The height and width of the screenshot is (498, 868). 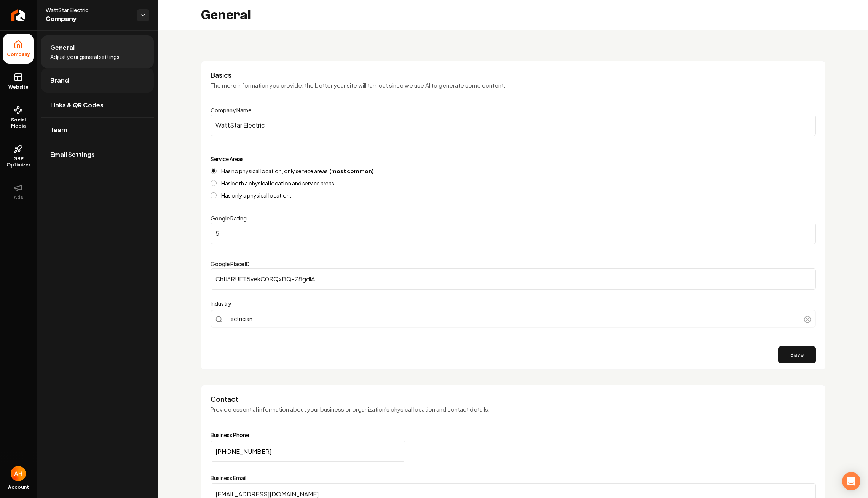 I want to click on img: Rebolt Logo, so click(x=18, y=15).